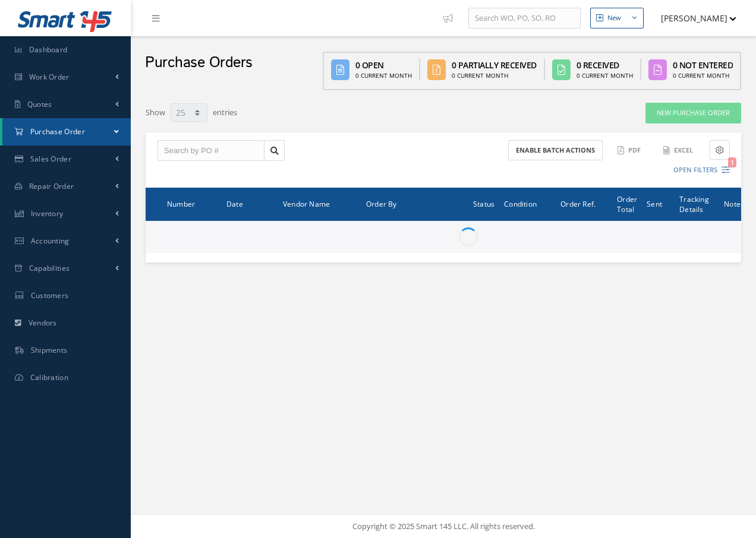 Image resolution: width=756 pixels, height=538 pixels. I want to click on div: New, so click(614, 18).